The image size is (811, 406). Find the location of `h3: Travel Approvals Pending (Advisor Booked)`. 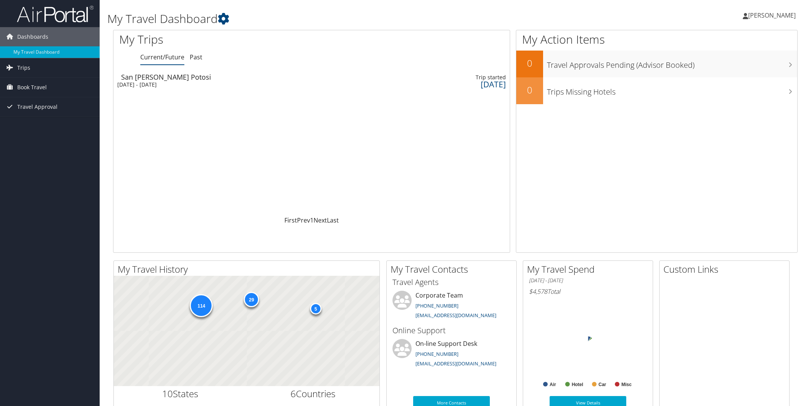

h3: Travel Approvals Pending (Advisor Booked) is located at coordinates (672, 63).